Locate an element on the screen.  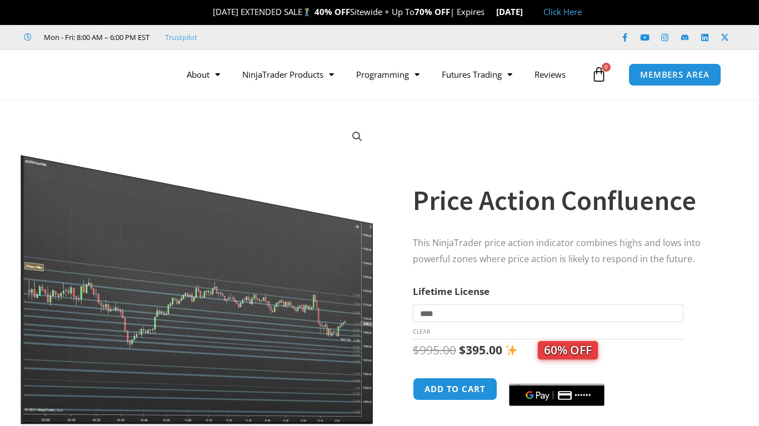
img: LogoAI | Affordable Indicators – NinjaTrader is located at coordinates (91, 74).